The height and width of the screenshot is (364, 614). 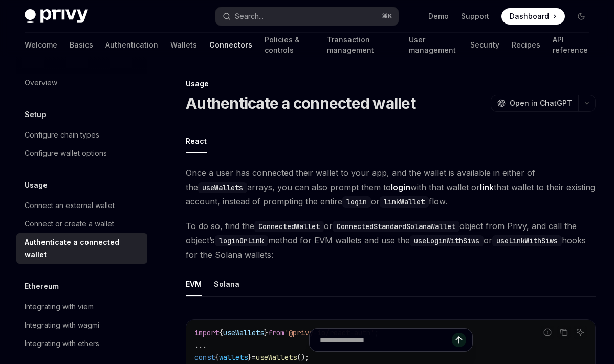 I want to click on a: Dashboard, so click(x=533, y=16).